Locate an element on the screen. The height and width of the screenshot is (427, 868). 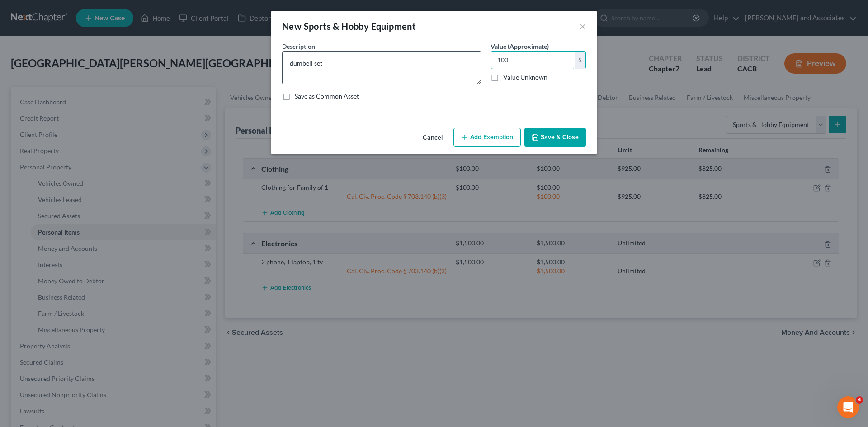
label: Value Unknown is located at coordinates (526, 77).